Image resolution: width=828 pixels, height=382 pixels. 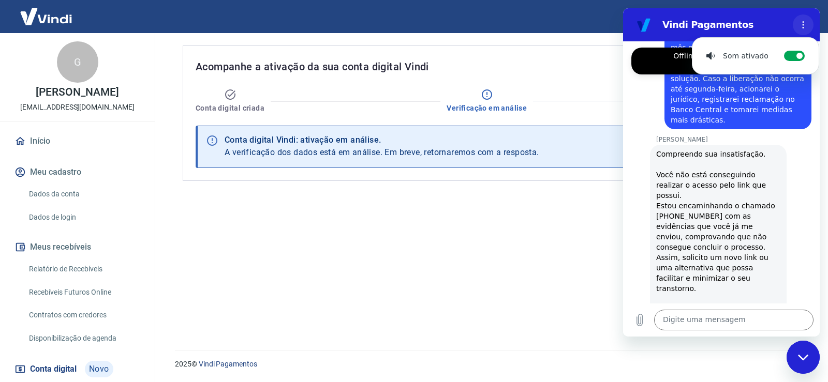 I want to click on div: G, so click(x=78, y=62).